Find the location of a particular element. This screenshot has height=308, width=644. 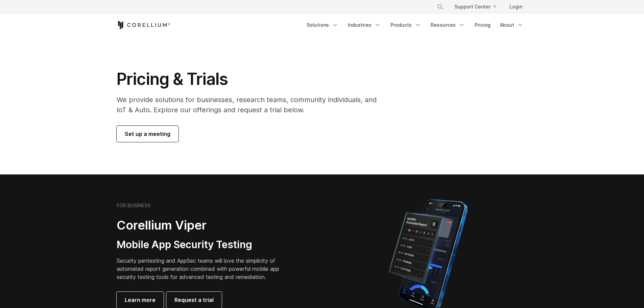

h2: Corellium Viper is located at coordinates (203, 225).